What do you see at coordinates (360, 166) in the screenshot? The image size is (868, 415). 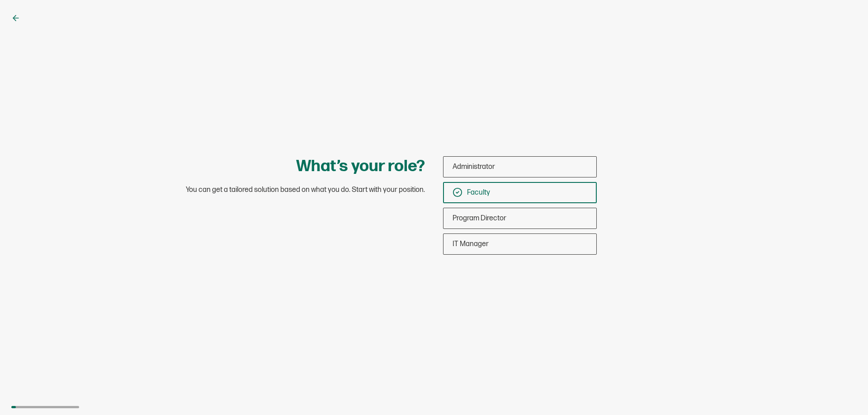 I see `h1: What’s your role?` at bounding box center [360, 166].